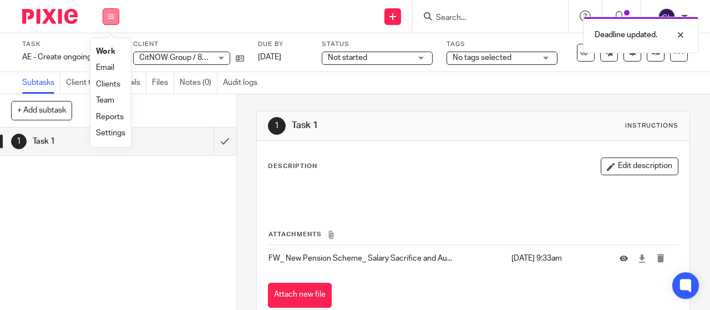 The image size is (710, 310). Describe the element at coordinates (199, 83) in the screenshot. I see `a: Notes (0)` at that location.